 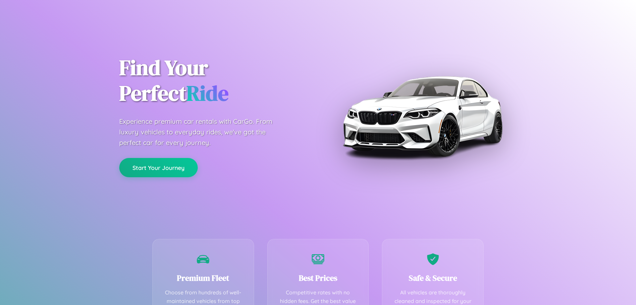 I want to click on h3: Premium Fleet, so click(x=203, y=277).